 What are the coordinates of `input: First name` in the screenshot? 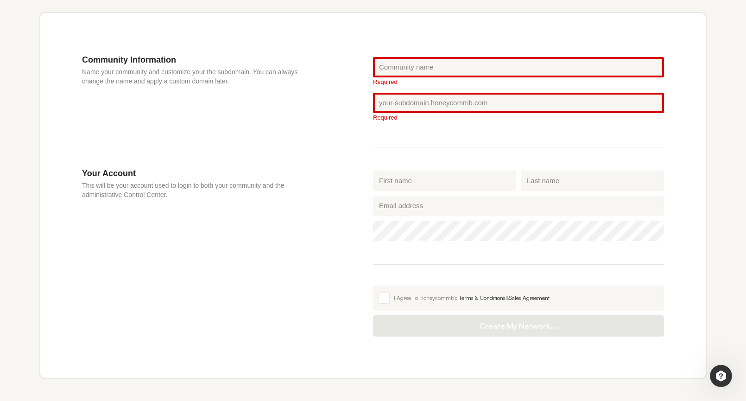 It's located at (445, 181).